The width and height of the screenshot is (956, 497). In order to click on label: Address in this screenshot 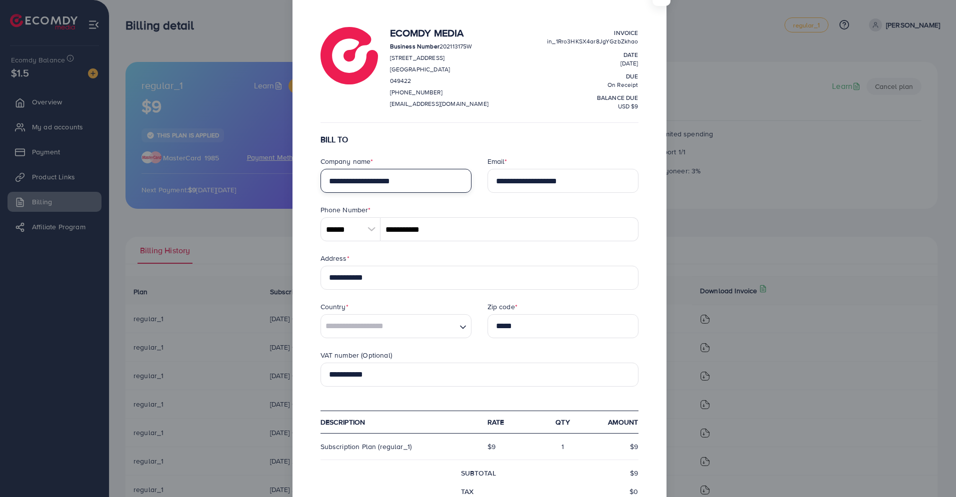, I will do `click(335, 258)`.